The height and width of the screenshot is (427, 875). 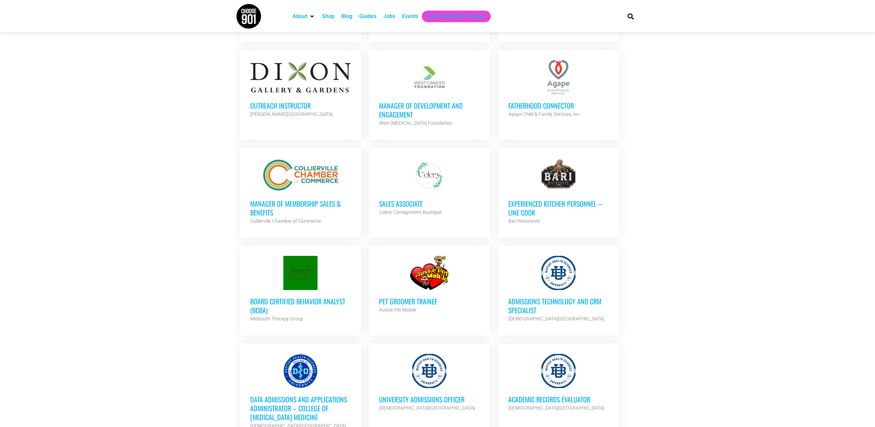 What do you see at coordinates (631, 16) in the screenshot?
I see `div: Search` at bounding box center [631, 16].